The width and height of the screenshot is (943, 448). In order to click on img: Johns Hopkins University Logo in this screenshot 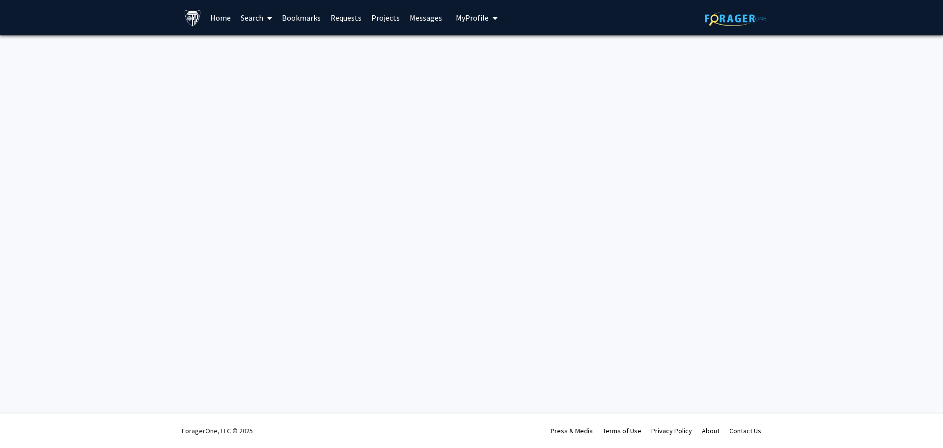, I will do `click(193, 18)`.